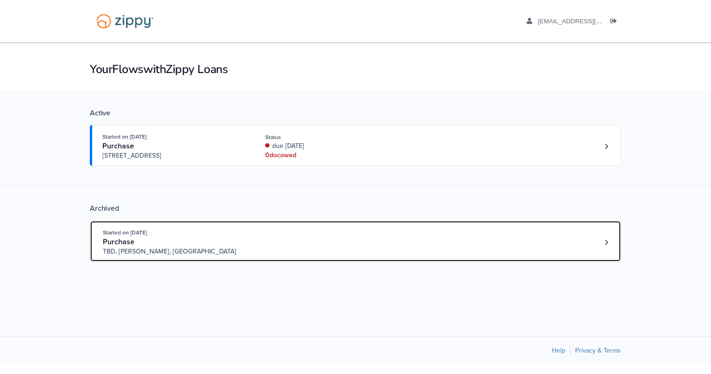  What do you see at coordinates (616, 22) in the screenshot?
I see `a: Log out` at bounding box center [616, 22].